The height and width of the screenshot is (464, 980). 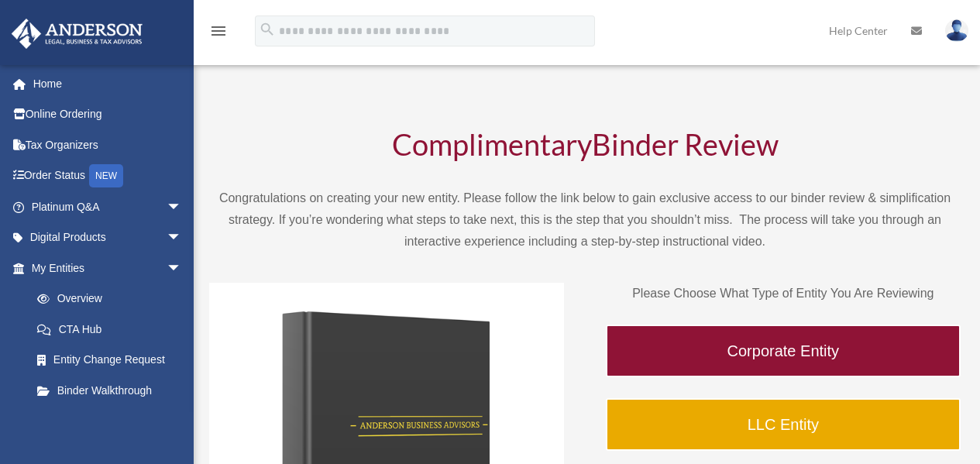 I want to click on div: NEW, so click(x=106, y=176).